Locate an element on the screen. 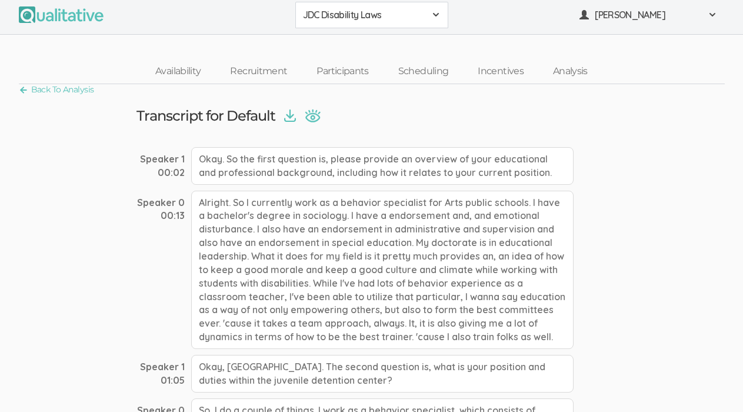  h3: Transcript for Default is located at coordinates (206, 116).